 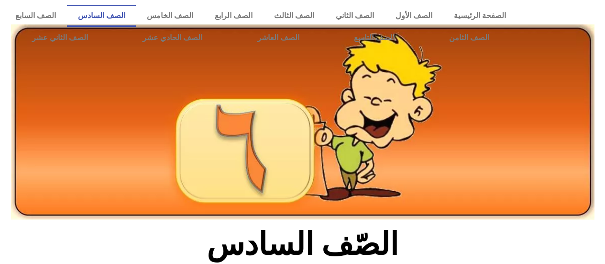 I want to click on a: الصف السادس, so click(x=101, y=16).